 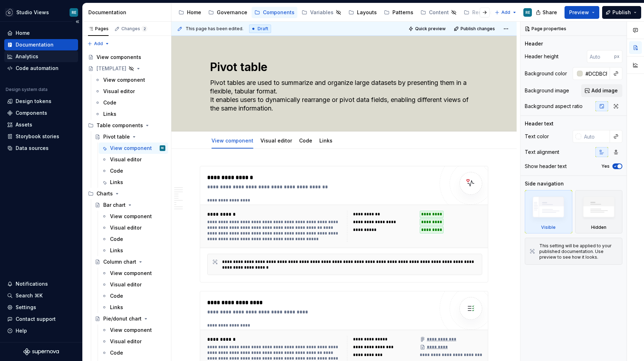 What do you see at coordinates (130, 137) in the screenshot?
I see `a: Pivot table` at bounding box center [130, 137].